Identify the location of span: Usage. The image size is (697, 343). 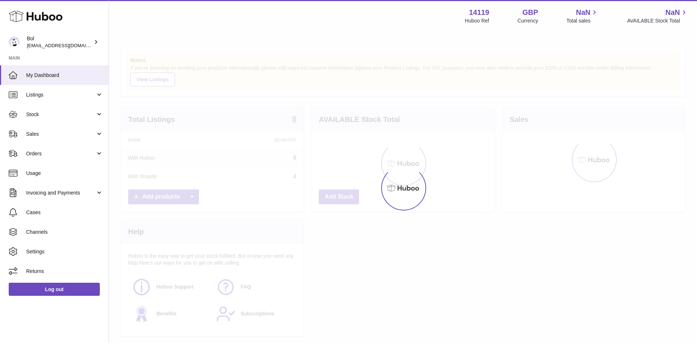
(65, 173).